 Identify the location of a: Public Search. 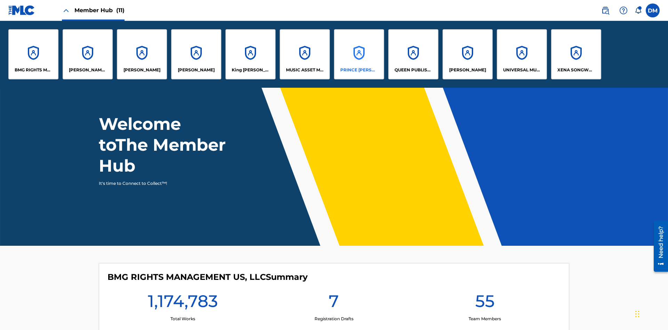
(606, 10).